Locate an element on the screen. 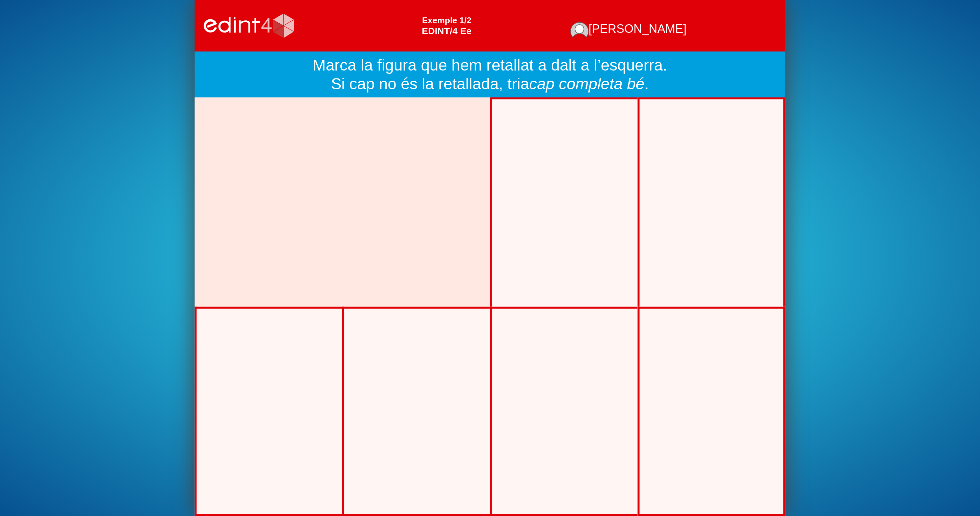 The width and height of the screenshot is (980, 516). img: alumnogenerico.svg is located at coordinates (579, 29).